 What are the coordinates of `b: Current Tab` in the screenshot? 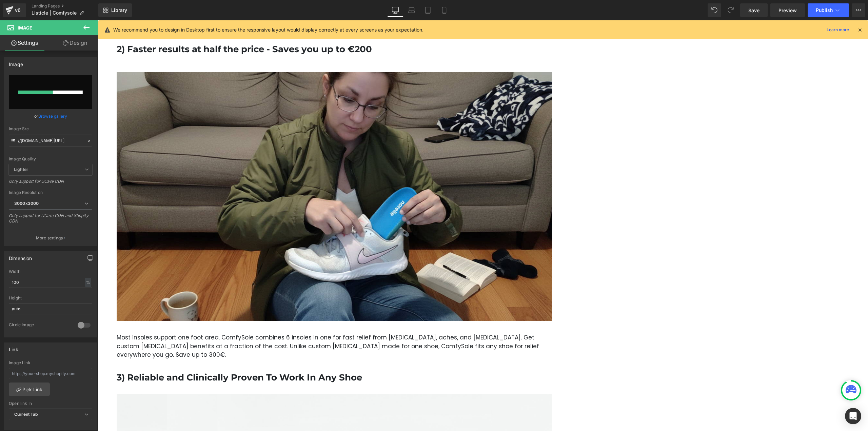 It's located at (26, 414).